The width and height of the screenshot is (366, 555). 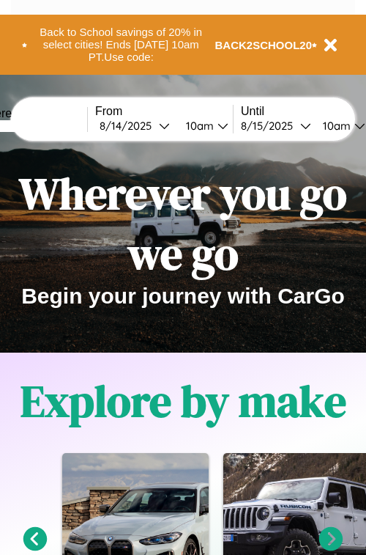 I want to click on div: 8 / 15 / 2025, so click(x=270, y=125).